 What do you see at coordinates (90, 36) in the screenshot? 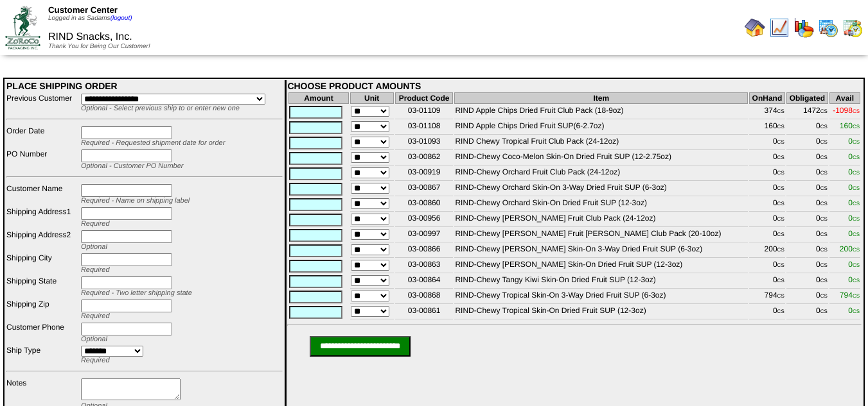
I see `span: RIND Snacks, Inc.` at bounding box center [90, 36].